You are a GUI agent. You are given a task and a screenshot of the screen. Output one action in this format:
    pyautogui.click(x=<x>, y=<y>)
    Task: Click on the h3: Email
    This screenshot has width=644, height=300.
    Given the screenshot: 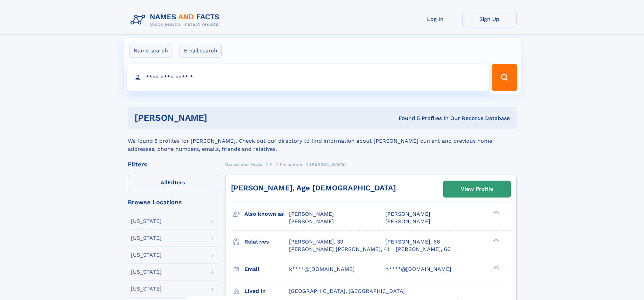 What is the action you would take?
    pyautogui.click(x=267, y=269)
    